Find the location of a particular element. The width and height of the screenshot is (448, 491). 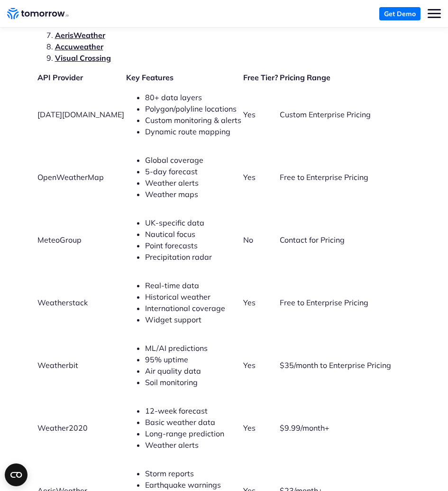

span: Global coverage is located at coordinates (174, 160).